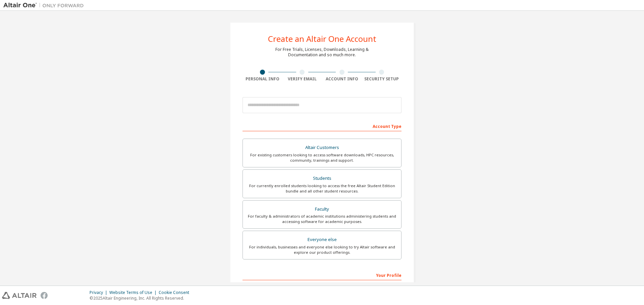 This screenshot has height=305, width=644. I want to click on div: Create an Altair One Account, so click(322, 39).